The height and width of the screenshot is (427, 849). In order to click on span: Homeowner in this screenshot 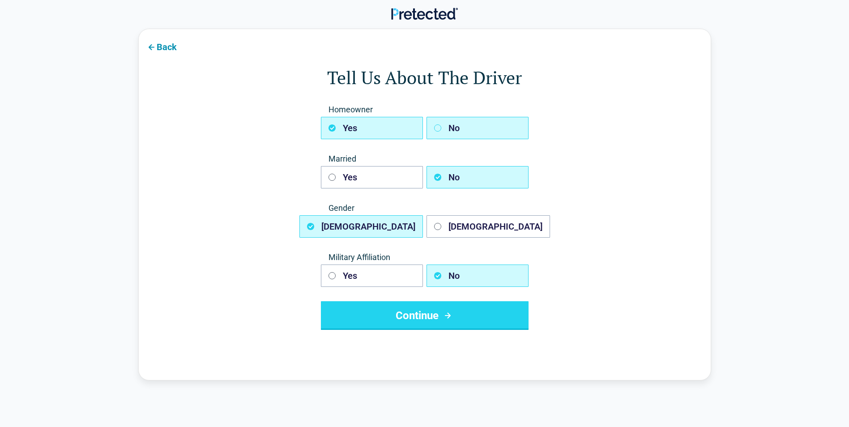, I will do `click(425, 110)`.